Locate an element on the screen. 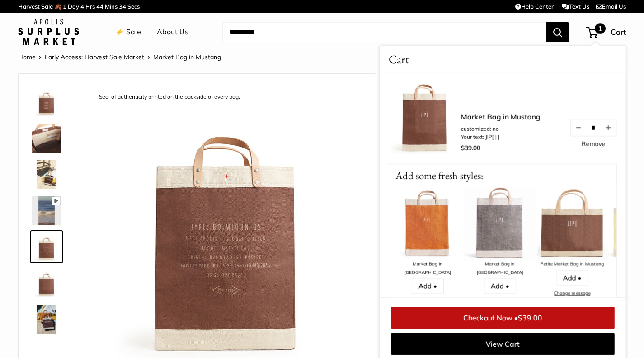  p: Add some fresh styles: is located at coordinates (503, 176).